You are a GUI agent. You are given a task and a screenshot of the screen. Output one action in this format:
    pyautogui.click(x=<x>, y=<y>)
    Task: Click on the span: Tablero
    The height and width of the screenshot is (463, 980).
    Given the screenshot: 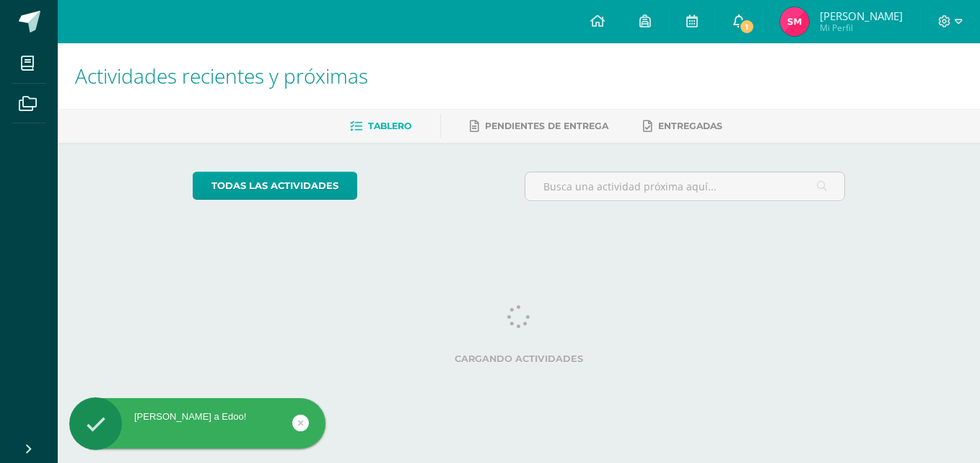 What is the action you would take?
    pyautogui.click(x=390, y=125)
    